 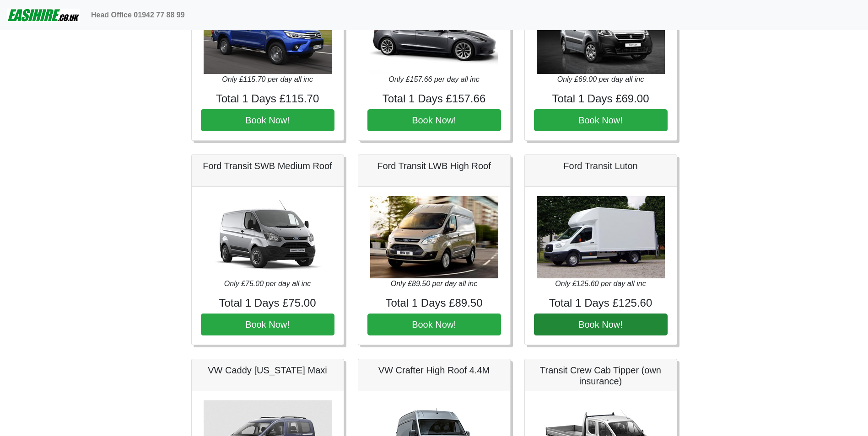 I want to click on h4: Total 1 Days £75.00, so click(x=268, y=303).